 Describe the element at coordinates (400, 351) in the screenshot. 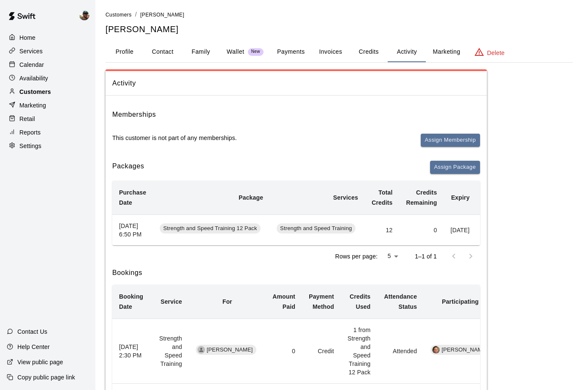

I see `td: Attended` at that location.